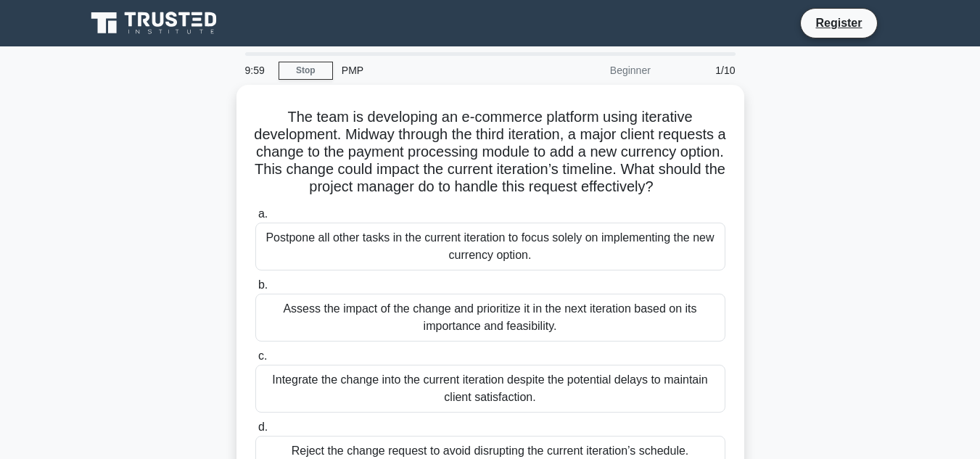  I want to click on div: Beginner, so click(596, 71).